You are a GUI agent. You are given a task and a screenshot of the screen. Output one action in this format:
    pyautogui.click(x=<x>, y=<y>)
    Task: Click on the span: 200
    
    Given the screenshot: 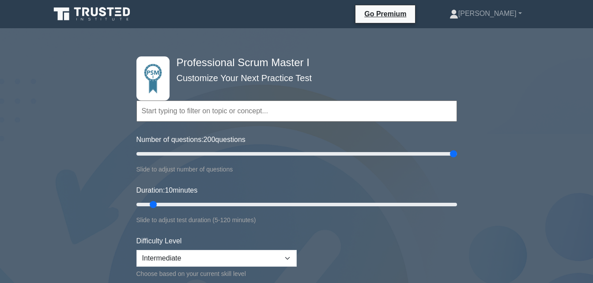 What is the action you would take?
    pyautogui.click(x=209, y=139)
    